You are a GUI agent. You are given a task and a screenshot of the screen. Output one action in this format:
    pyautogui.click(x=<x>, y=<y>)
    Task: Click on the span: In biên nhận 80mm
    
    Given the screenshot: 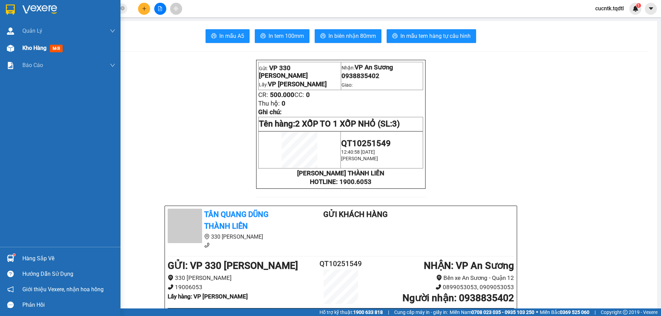 What is the action you would take?
    pyautogui.click(x=352, y=36)
    